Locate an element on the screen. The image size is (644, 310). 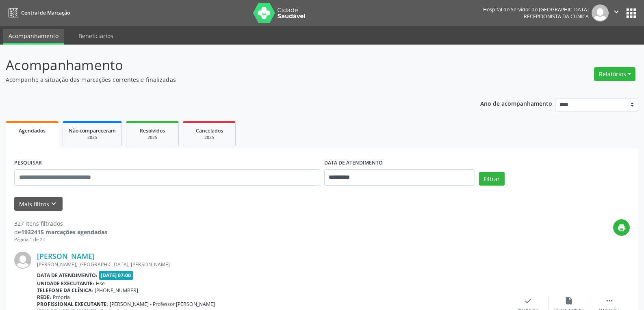
i: keyboard_arrow_down is located at coordinates (53, 204).